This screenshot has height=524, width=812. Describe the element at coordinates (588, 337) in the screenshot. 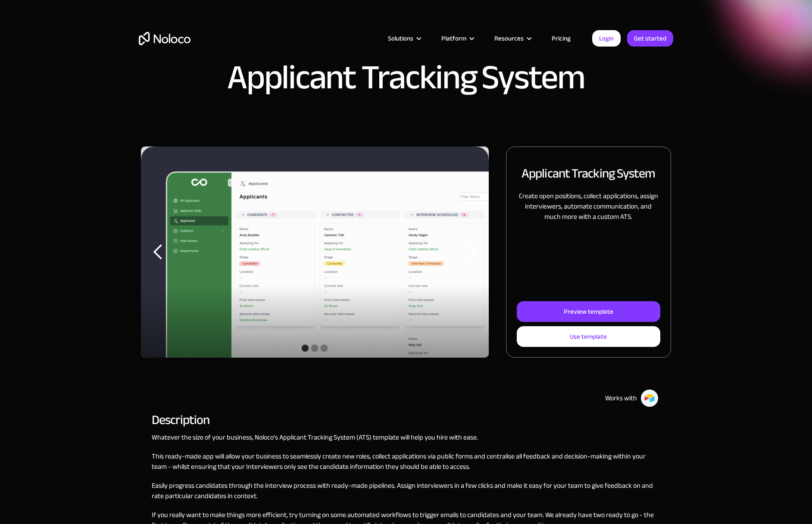

I see `div: Use template` at that location.